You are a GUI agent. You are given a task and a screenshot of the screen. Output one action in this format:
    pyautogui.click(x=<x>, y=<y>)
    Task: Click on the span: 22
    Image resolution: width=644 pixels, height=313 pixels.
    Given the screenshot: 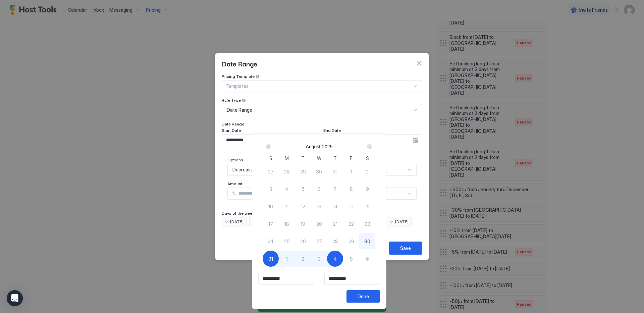 What is the action you would take?
    pyautogui.click(x=351, y=224)
    